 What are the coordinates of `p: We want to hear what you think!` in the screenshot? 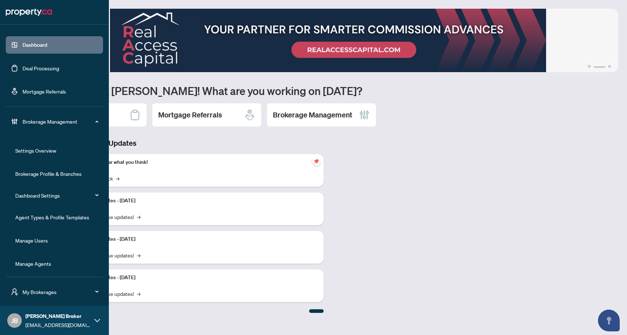 It's located at (197, 163).